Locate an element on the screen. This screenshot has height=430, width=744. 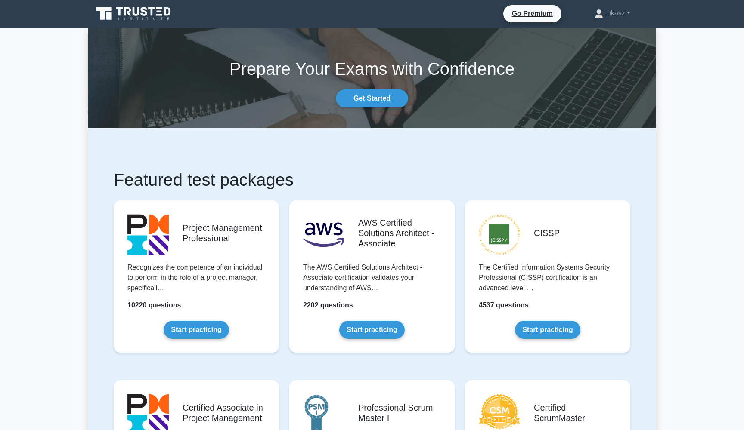
h1: Prepare Your Exams with Confidence is located at coordinates (372, 69).